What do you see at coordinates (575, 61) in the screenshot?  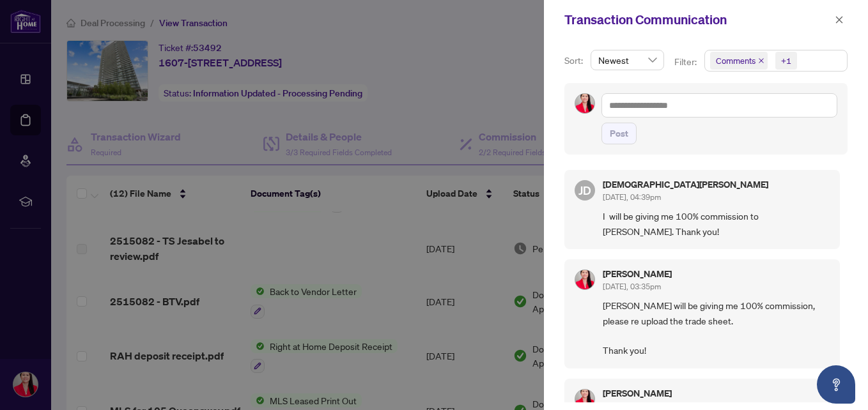 I see `p: Sort:` at bounding box center [575, 61].